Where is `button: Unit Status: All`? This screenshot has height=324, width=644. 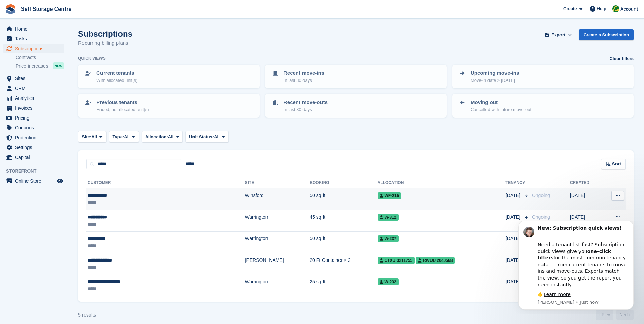 button: Unit Status: All is located at coordinates (207, 137).